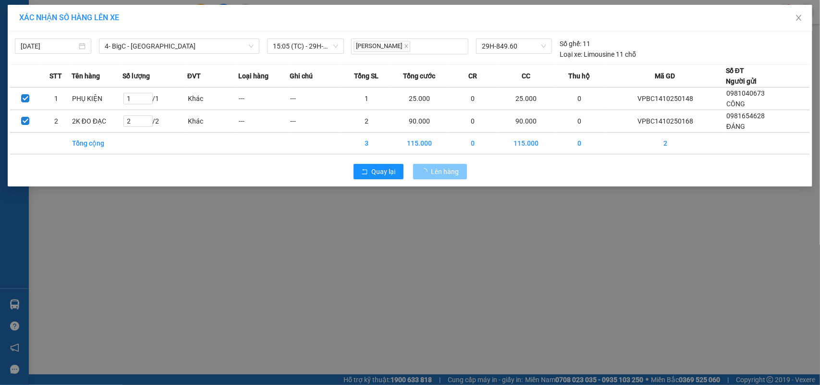 This screenshot has width=820, height=385. I want to click on div: 11, so click(575, 44).